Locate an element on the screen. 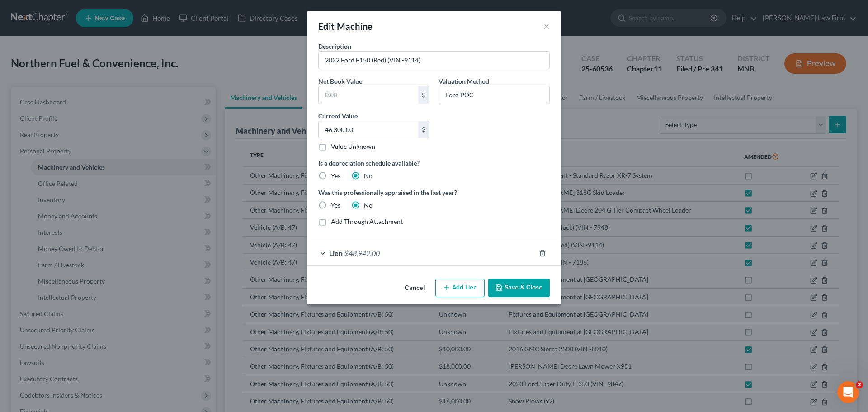 The width and height of the screenshot is (868, 412). span: 2 is located at coordinates (859, 385).